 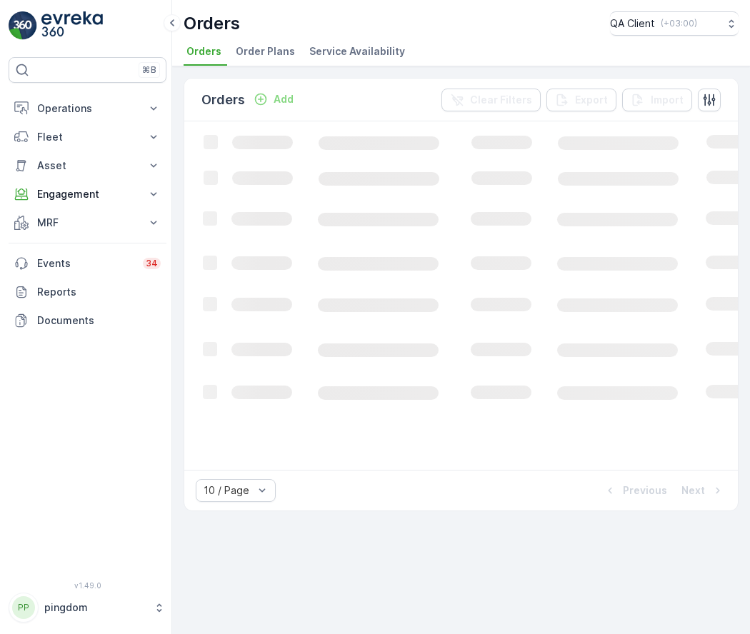 I want to click on div: PP, so click(x=24, y=608).